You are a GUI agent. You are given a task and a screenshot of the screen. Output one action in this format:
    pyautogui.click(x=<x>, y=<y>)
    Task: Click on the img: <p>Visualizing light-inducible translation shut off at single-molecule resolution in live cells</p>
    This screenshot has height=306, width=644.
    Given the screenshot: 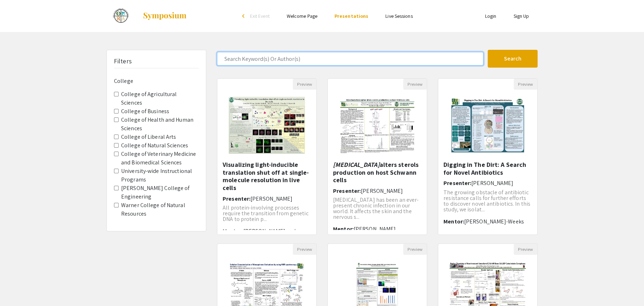 What is the action you would take?
    pyautogui.click(x=267, y=125)
    